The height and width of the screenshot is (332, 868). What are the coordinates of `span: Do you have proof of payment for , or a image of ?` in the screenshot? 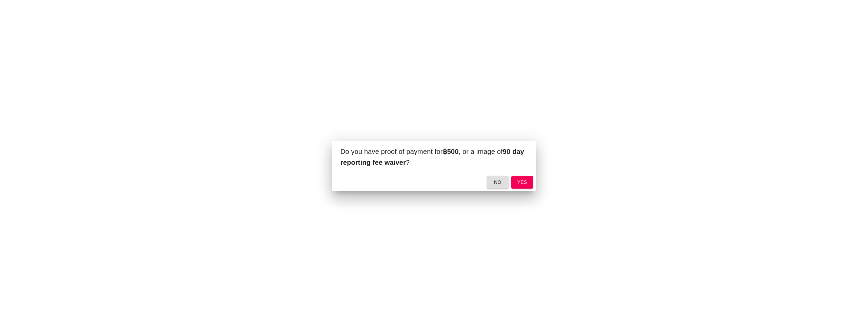 It's located at (432, 157).